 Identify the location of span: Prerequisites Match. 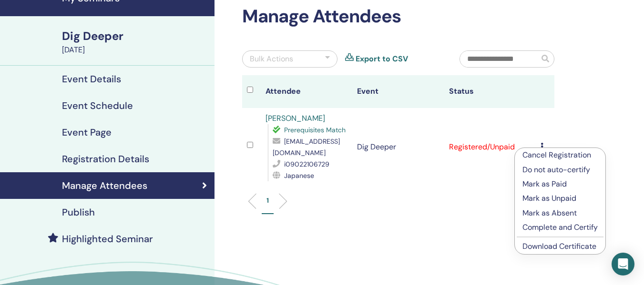
(315, 130).